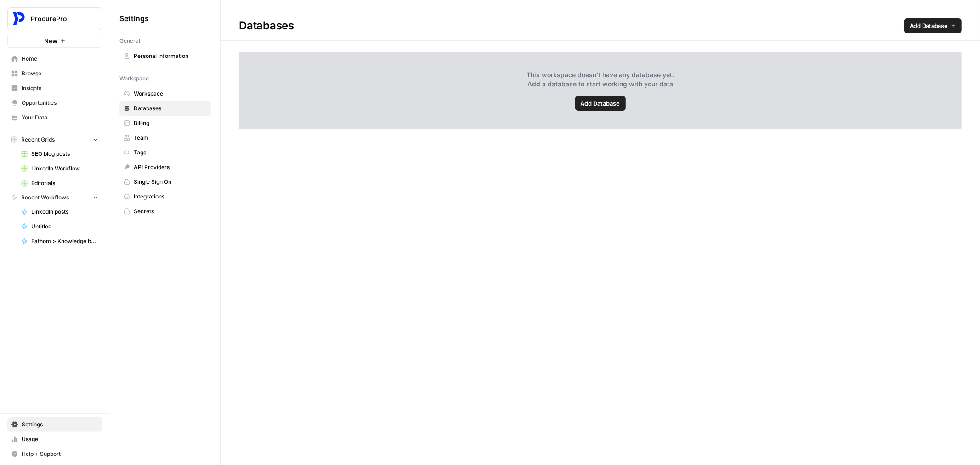  Describe the element at coordinates (59, 439) in the screenshot. I see `span: Usage` at that location.